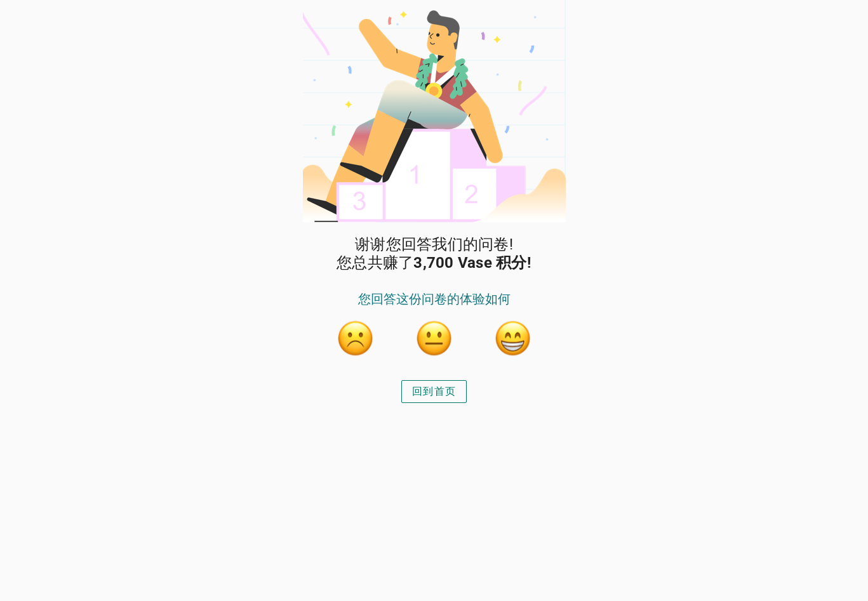  Describe the element at coordinates (434, 392) in the screenshot. I see `div: 回到首页` at that location.